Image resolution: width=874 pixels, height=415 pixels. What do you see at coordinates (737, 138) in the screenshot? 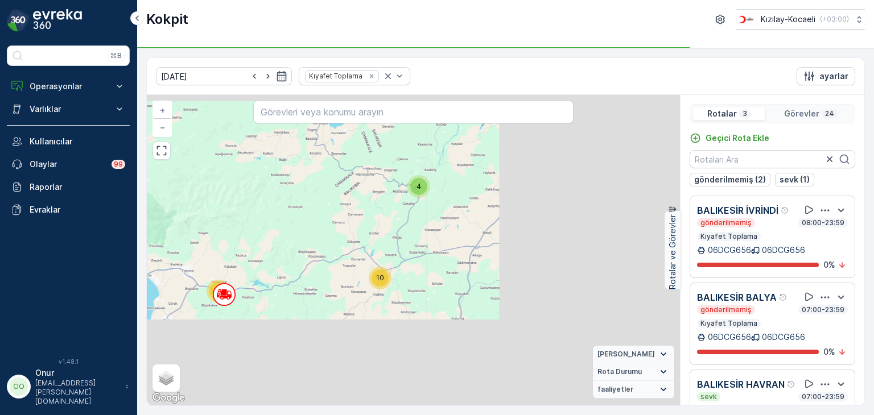
I see `p: Geçici Rota Ekle` at bounding box center [737, 138].